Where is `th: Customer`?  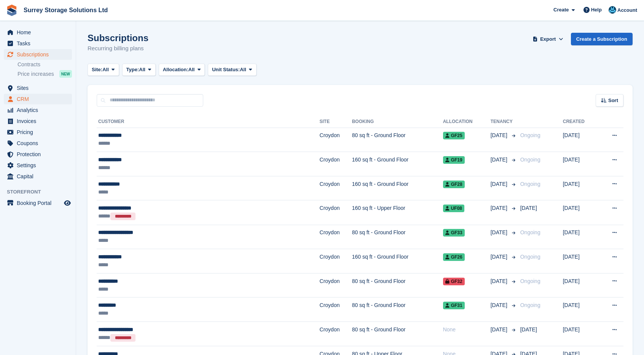
th: Customer is located at coordinates (208, 122).